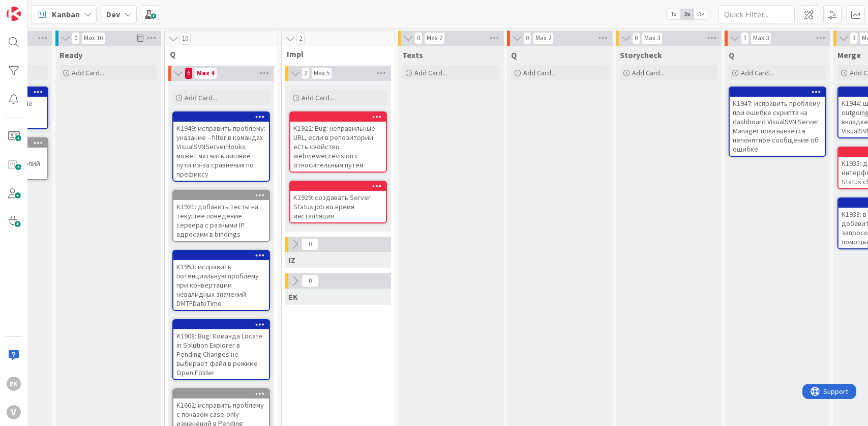 The image size is (868, 426). What do you see at coordinates (70, 55) in the screenshot?
I see `span: Ready` at bounding box center [70, 55].